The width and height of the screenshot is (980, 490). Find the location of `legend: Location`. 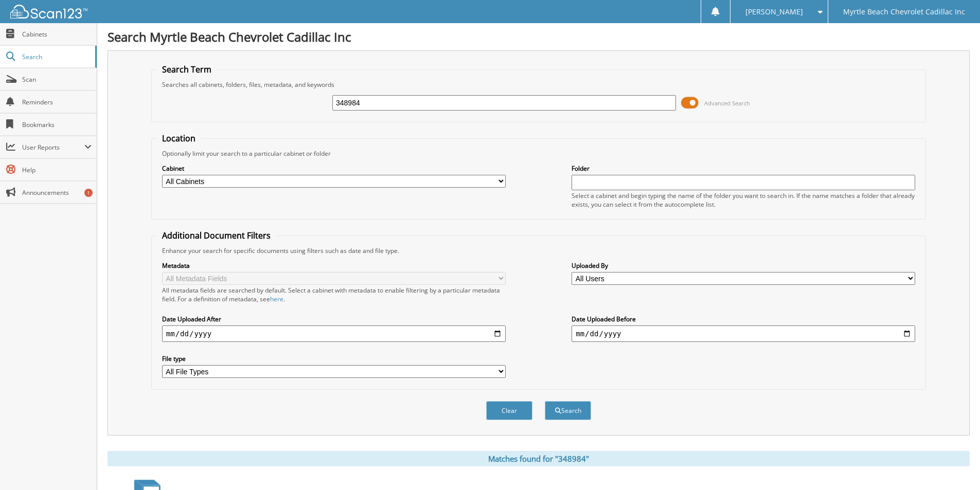

legend: Location is located at coordinates (178, 138).